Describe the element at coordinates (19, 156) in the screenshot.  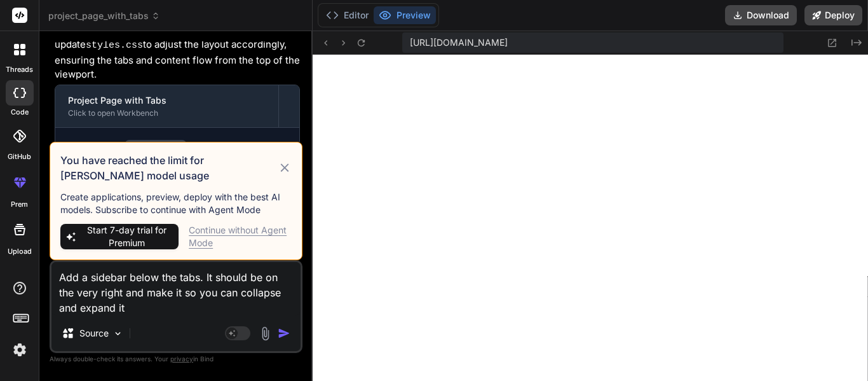
I see `label: GitHub` at that location.